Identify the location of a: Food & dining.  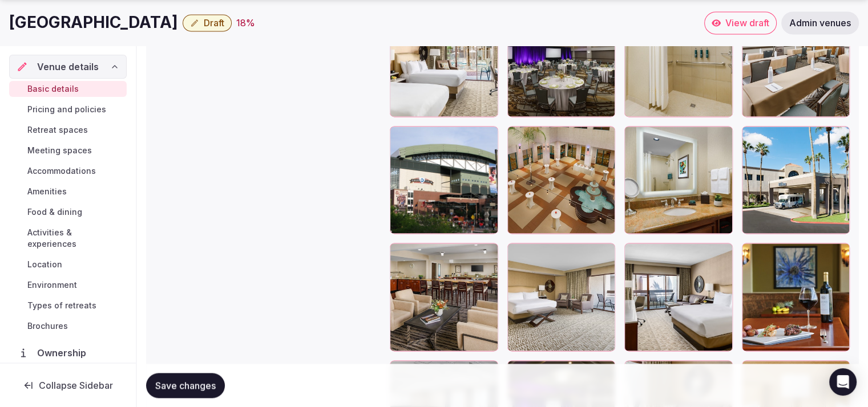
(68, 212).